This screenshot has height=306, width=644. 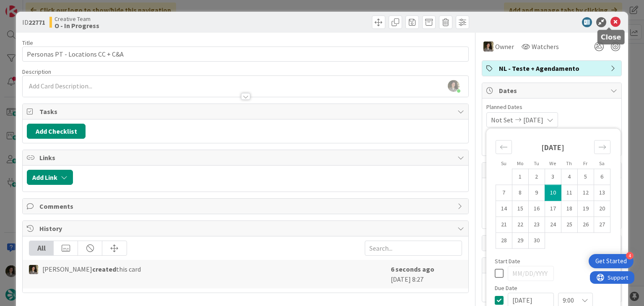 What do you see at coordinates (37, 22) in the screenshot?
I see `b: 22771` at bounding box center [37, 22].